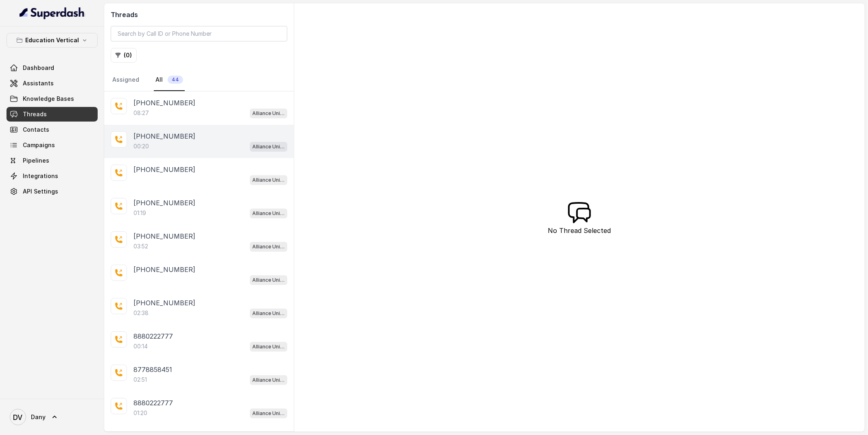 The width and height of the screenshot is (868, 435). I want to click on span: 44, so click(175, 80).